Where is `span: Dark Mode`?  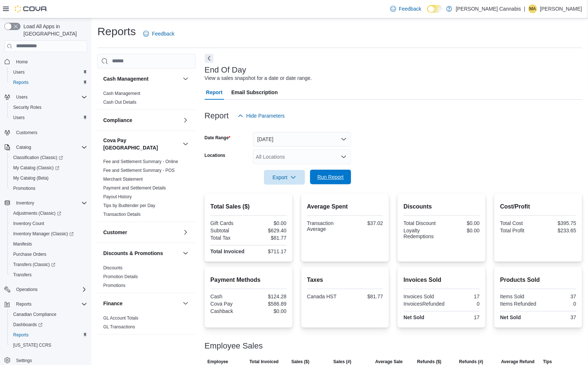
span: Dark Mode is located at coordinates (427, 13).